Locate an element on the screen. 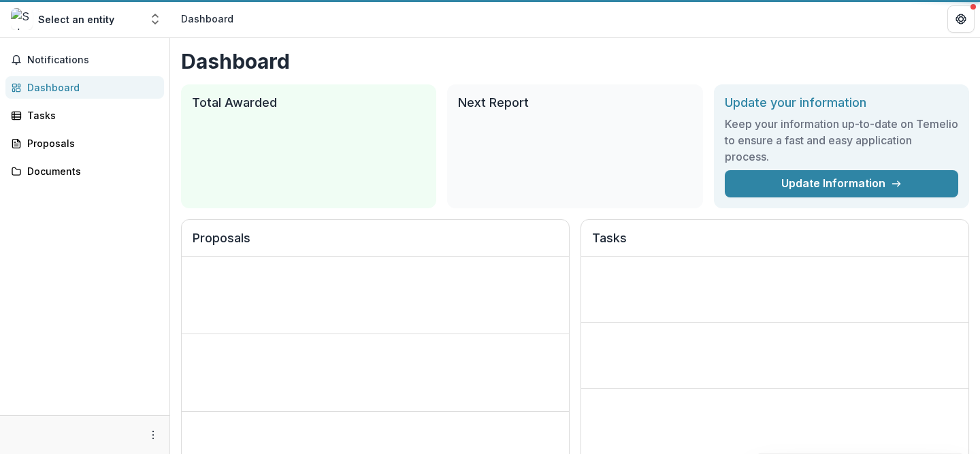  a: Proposals is located at coordinates (84, 143).